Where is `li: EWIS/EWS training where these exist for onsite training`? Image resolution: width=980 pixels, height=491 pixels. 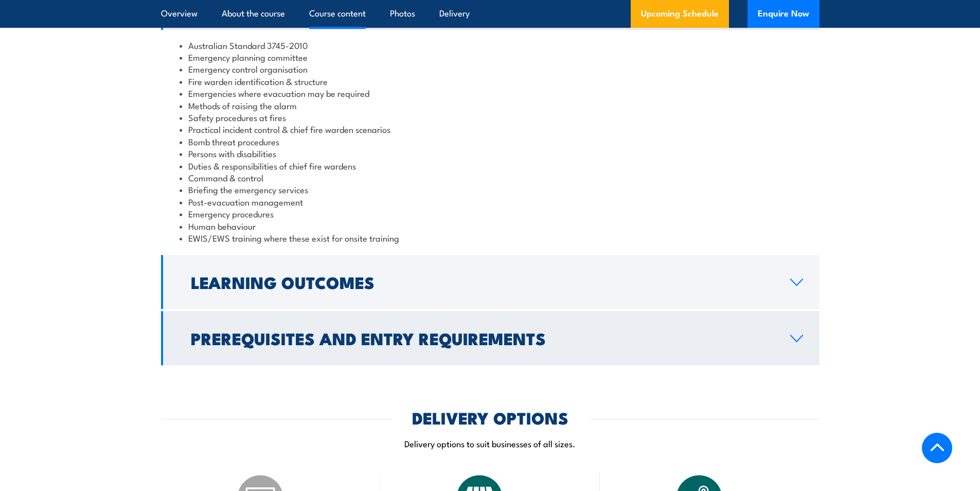
li: EWIS/EWS training where these exist for onsite training is located at coordinates (491, 237).